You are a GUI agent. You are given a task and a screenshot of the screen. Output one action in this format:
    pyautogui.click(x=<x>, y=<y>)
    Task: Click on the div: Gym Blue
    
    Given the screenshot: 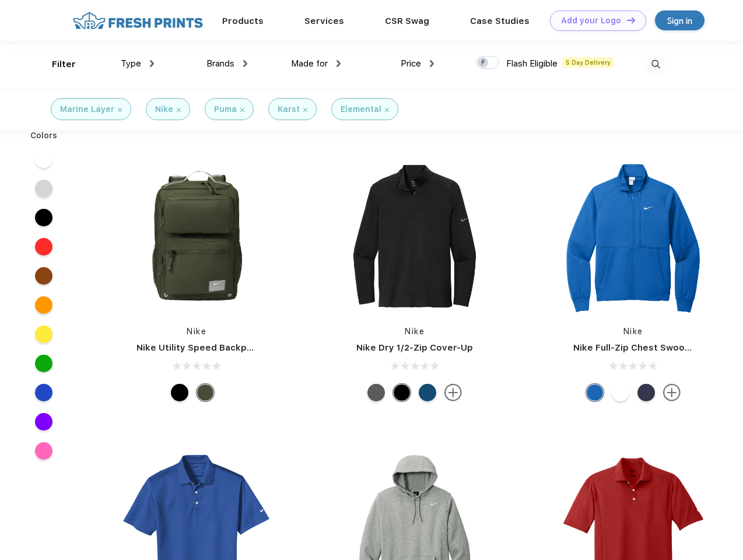 What is the action you would take?
    pyautogui.click(x=427, y=392)
    